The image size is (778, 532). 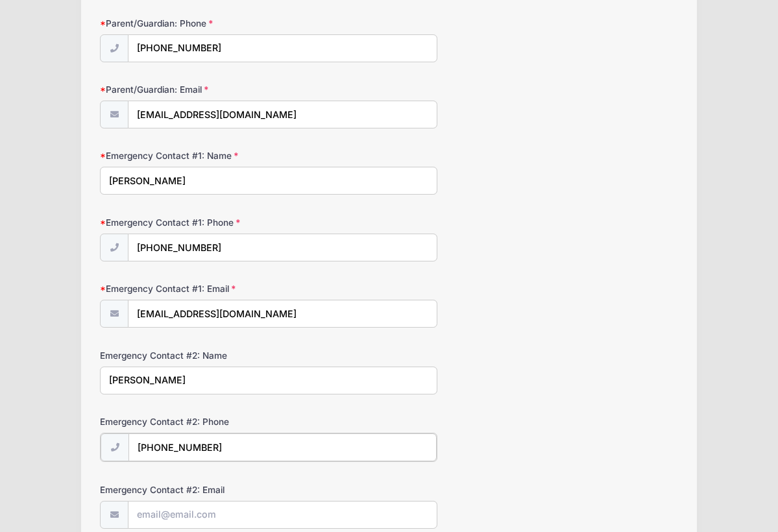 What do you see at coordinates (196, 89) in the screenshot?
I see `label: Parent/Guardian: Email` at bounding box center [196, 89].